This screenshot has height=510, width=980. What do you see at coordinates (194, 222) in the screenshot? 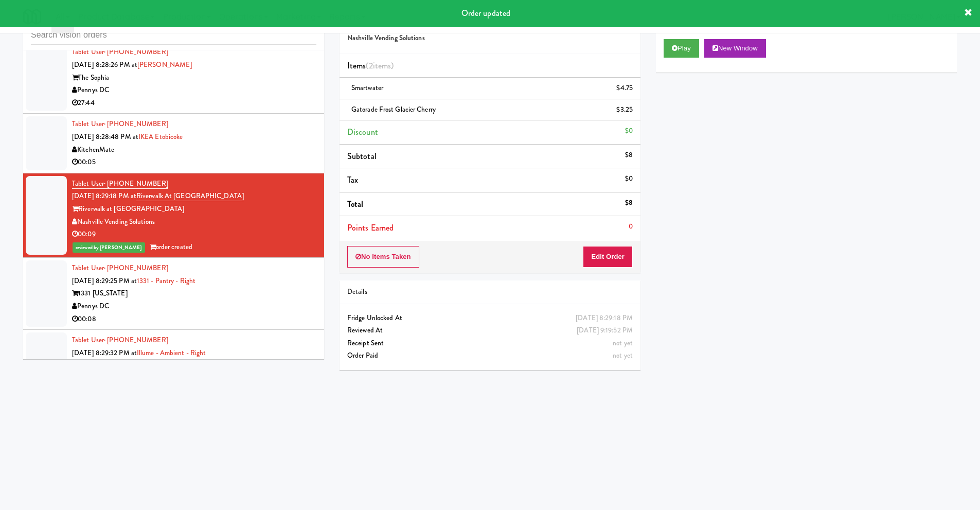
I see `div: Nashville Vending Solutions` at bounding box center [194, 222].